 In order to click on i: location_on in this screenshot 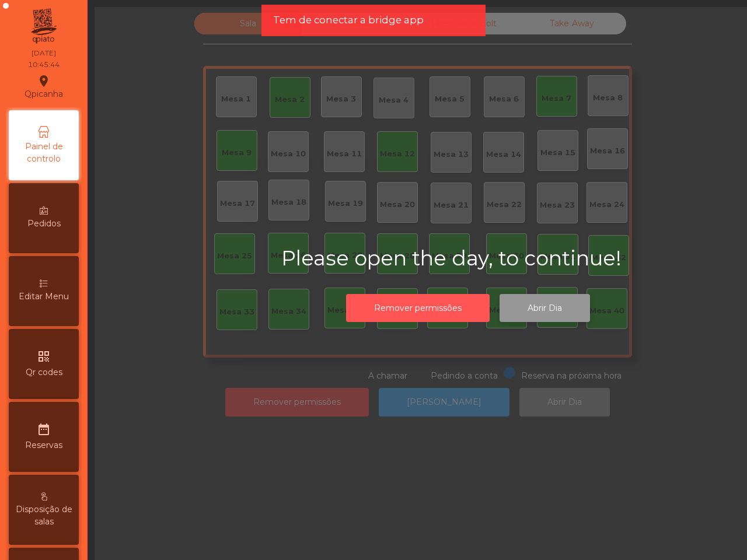, I will do `click(43, 81)`.